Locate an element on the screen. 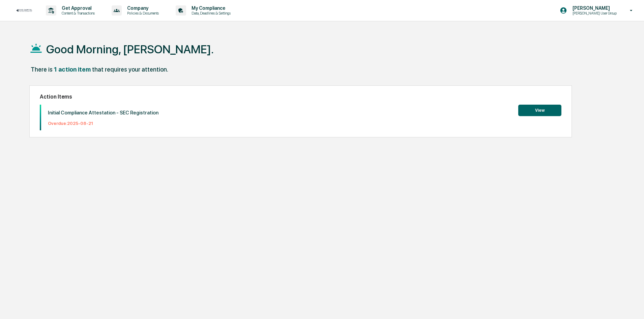 The height and width of the screenshot is (319, 644). p: Policies & Documents is located at coordinates (142, 13).